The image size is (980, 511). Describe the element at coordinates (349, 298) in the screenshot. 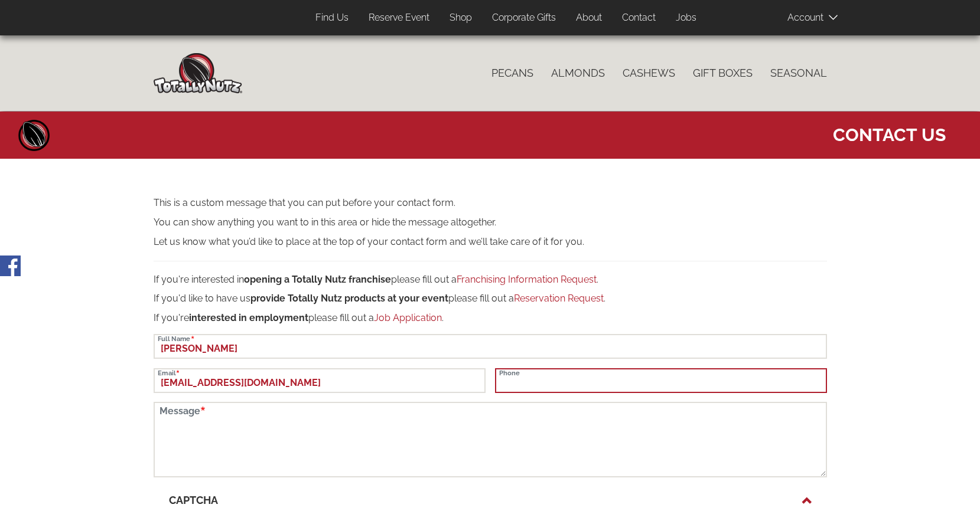

I see `strong: provide Totally Nutz products at your event` at that location.